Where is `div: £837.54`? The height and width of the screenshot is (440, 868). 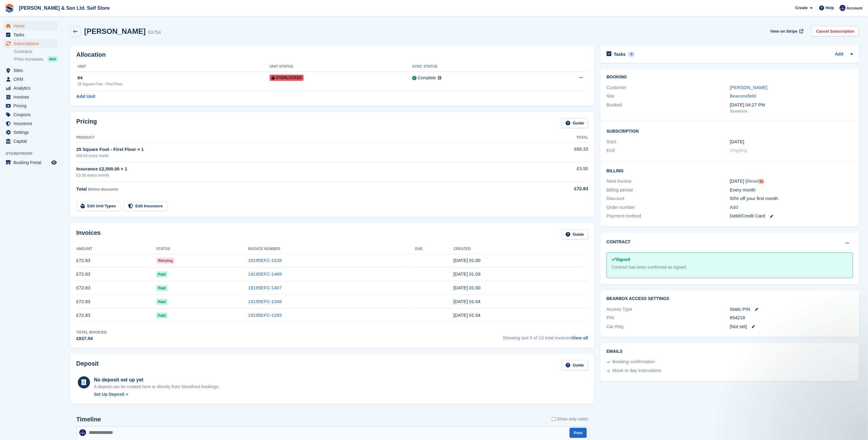 div: £837.54 is located at coordinates (91, 339).